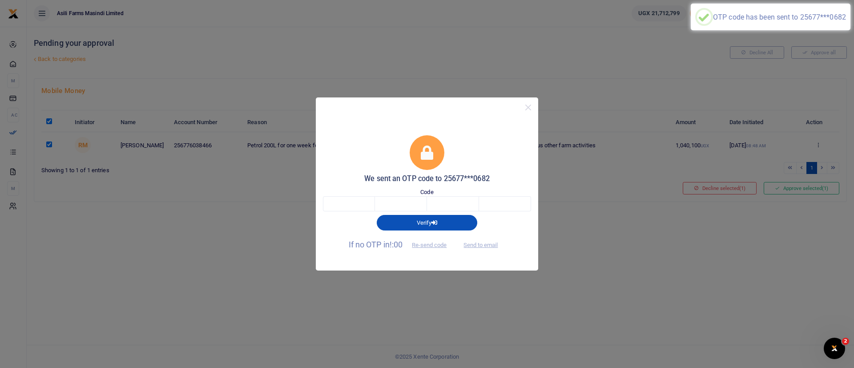 This screenshot has height=368, width=854. What do you see at coordinates (846, 341) in the screenshot?
I see `span: 2` at bounding box center [846, 341].